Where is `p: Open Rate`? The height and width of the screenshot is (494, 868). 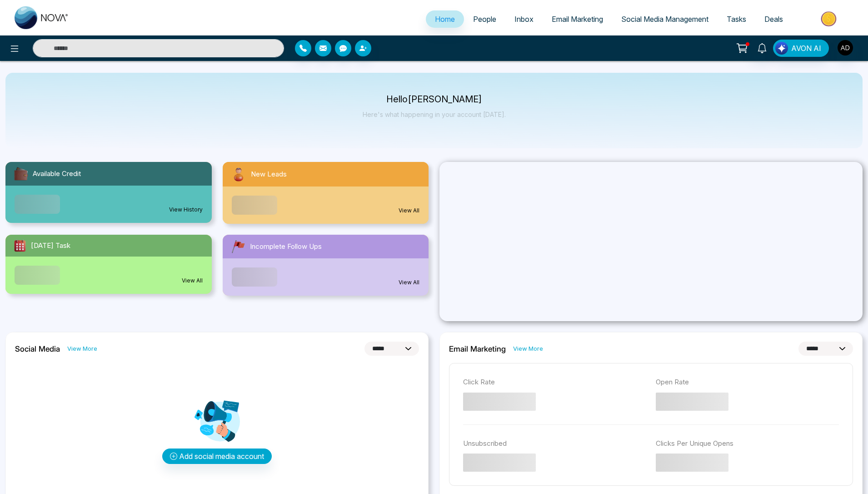 p: Open Rate is located at coordinates (748, 382).